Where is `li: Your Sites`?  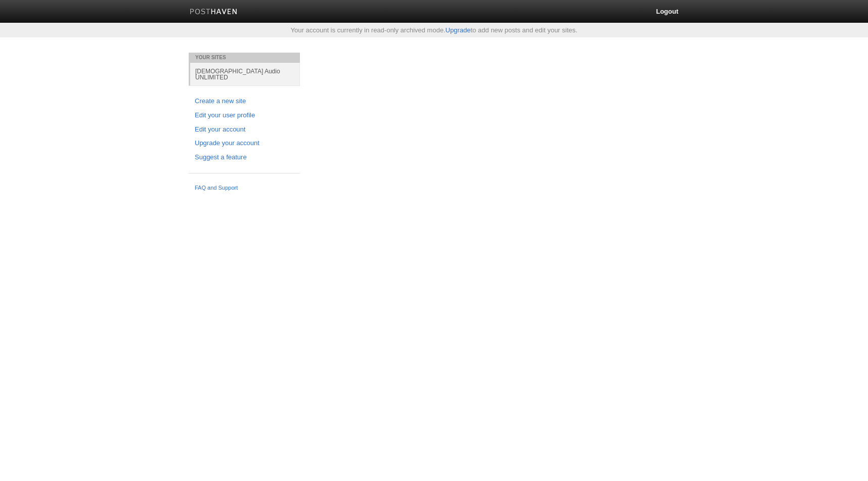
li: Your Sites is located at coordinates (244, 57).